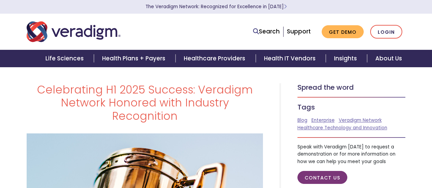  Describe the element at coordinates (343, 32) in the screenshot. I see `a: Get Demo` at that location.